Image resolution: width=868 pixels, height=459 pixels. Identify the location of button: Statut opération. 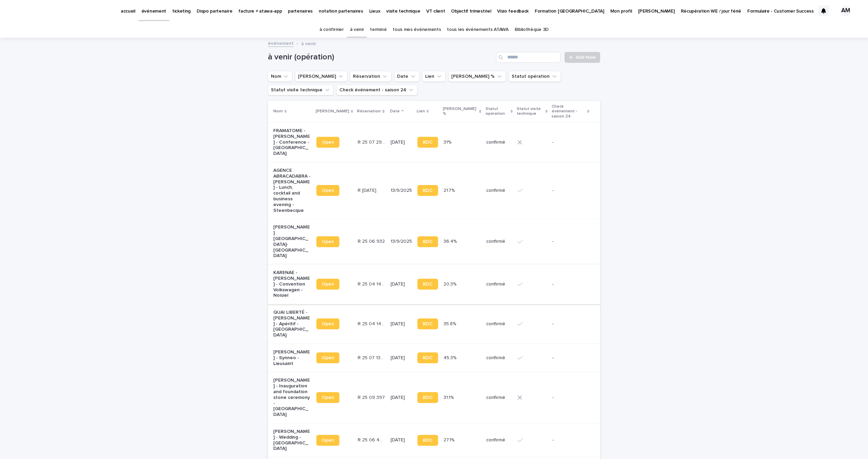
(535, 76).